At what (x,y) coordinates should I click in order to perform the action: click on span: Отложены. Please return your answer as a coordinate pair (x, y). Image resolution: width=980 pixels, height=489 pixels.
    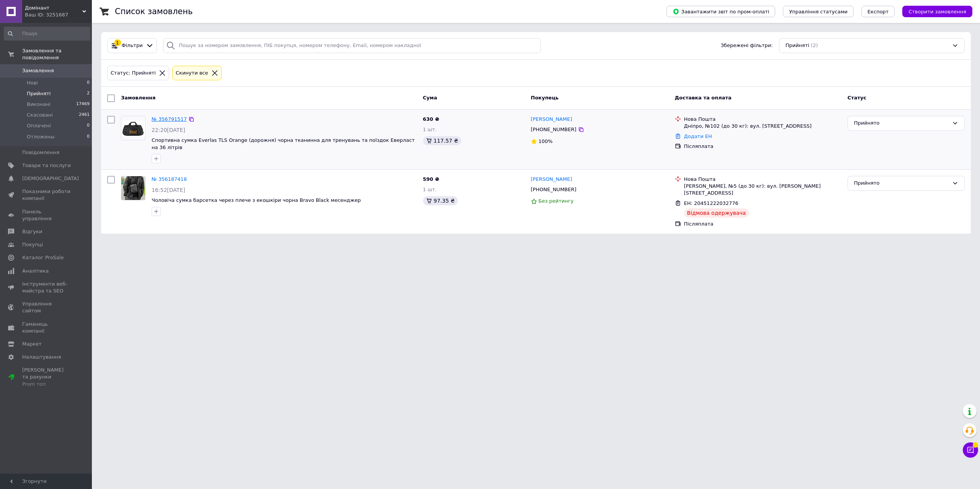
    Looking at the image, I should click on (41, 137).